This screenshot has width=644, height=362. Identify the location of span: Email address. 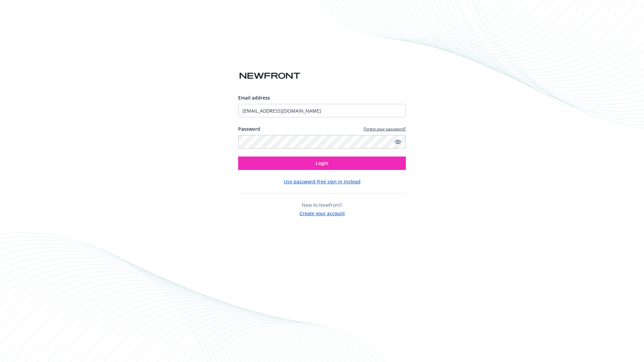
(254, 98).